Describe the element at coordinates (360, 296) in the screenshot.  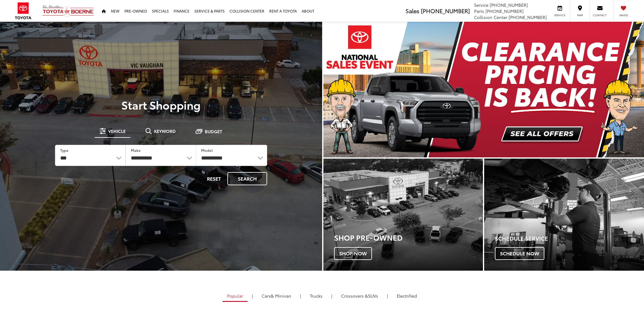
I see `a: SUVs` at that location.